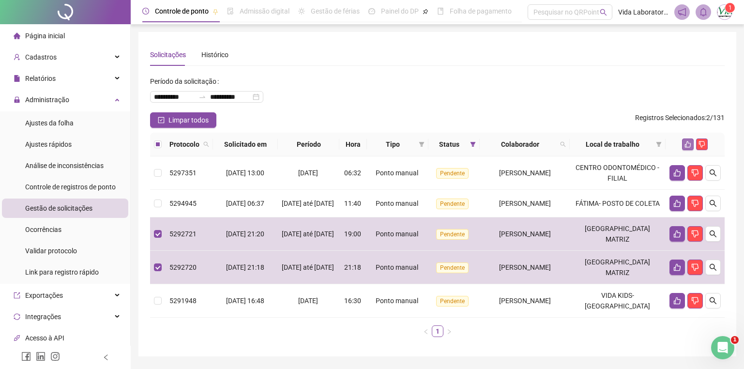 This screenshot has height=369, width=744. Describe the element at coordinates (353, 267) in the screenshot. I see `span: 21:18` at that location.